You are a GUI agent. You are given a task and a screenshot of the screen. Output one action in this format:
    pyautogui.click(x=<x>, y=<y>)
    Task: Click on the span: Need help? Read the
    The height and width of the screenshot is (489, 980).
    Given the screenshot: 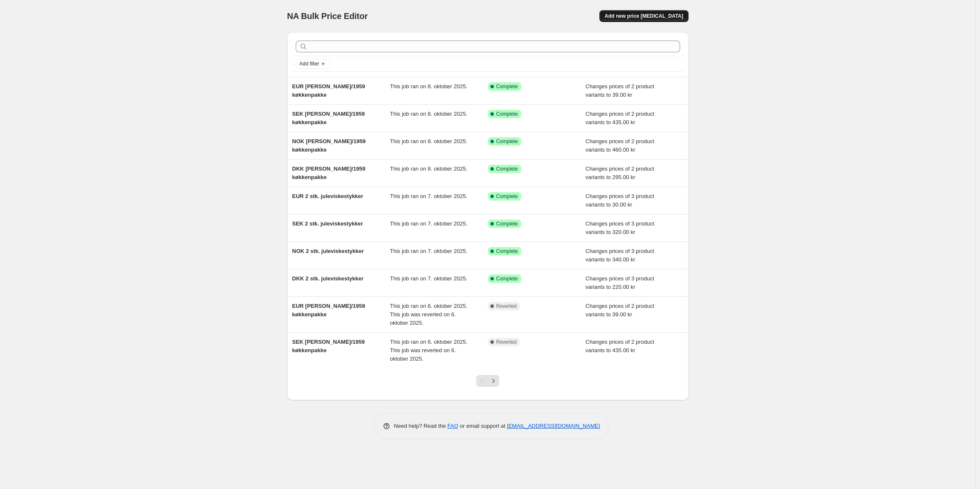 What is the action you would take?
    pyautogui.click(x=420, y=426)
    